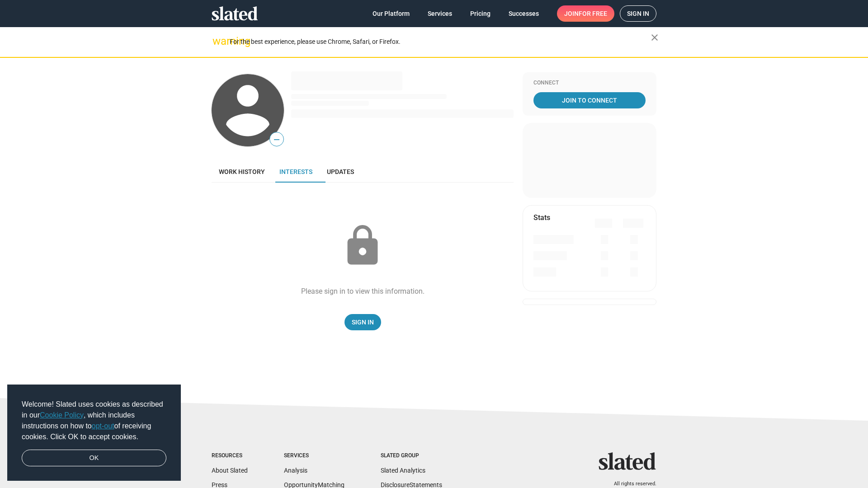 This screenshot has width=868, height=488. What do you see at coordinates (592, 14) in the screenshot?
I see `span: for free` at bounding box center [592, 14].